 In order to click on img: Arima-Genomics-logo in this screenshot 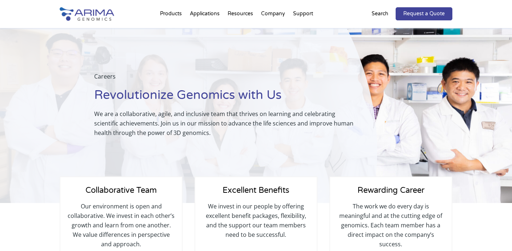, I will do `click(87, 14)`.